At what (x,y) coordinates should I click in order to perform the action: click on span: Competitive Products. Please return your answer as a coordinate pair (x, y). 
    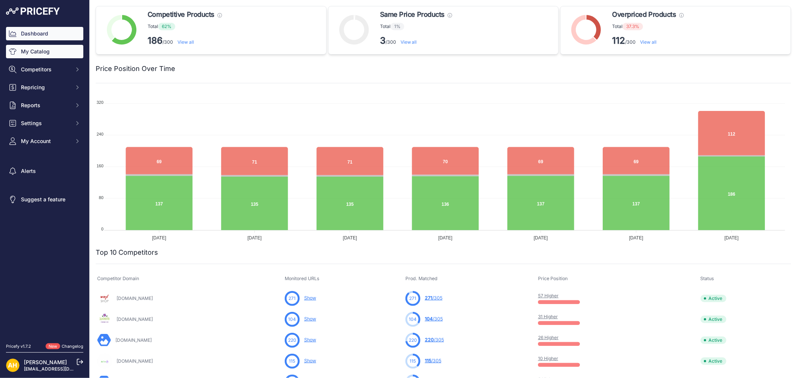
    Looking at the image, I should click on (181, 15).